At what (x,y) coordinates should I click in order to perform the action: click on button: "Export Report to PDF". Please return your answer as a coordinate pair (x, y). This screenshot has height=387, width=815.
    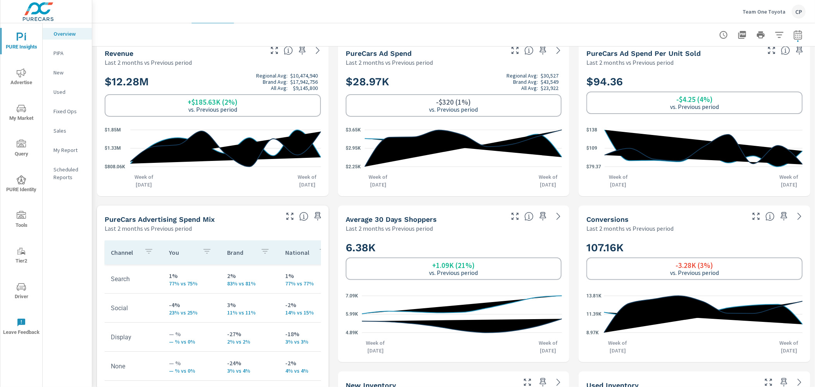
    Looking at the image, I should click on (742, 35).